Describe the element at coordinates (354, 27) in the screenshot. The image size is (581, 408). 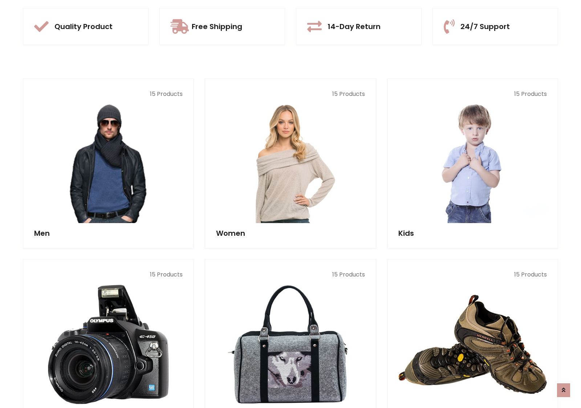
I see `h5: 14-Day Return` at that location.